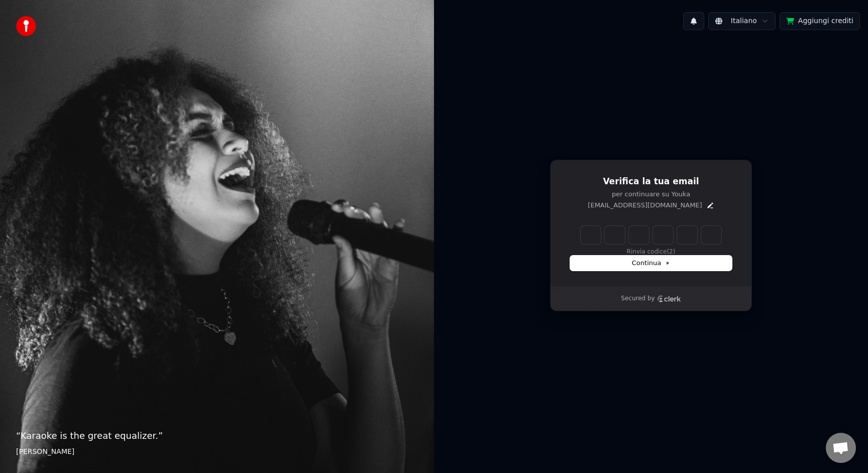  Describe the element at coordinates (651, 263) in the screenshot. I see `button: Continua` at that location.